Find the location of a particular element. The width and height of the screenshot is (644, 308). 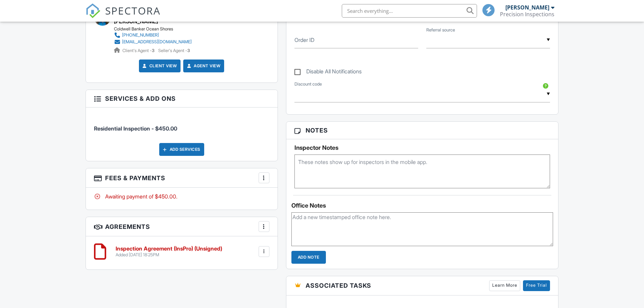

h3: Notes is located at coordinates (422, 130).